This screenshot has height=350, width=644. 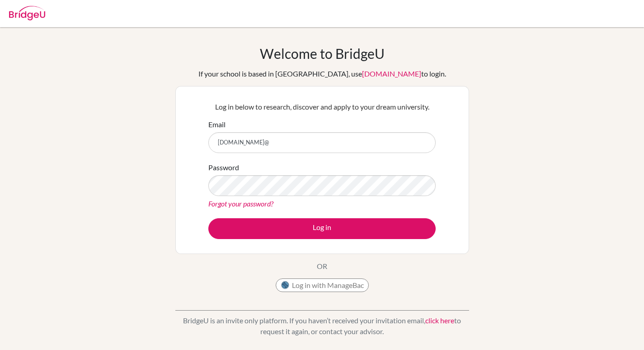 What do you see at coordinates (322, 228) in the screenshot?
I see `button: Log in` at bounding box center [322, 228].